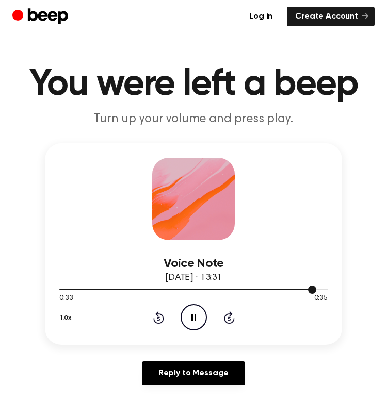  Describe the element at coordinates (260, 16) in the screenshot. I see `a: Log in` at that location.